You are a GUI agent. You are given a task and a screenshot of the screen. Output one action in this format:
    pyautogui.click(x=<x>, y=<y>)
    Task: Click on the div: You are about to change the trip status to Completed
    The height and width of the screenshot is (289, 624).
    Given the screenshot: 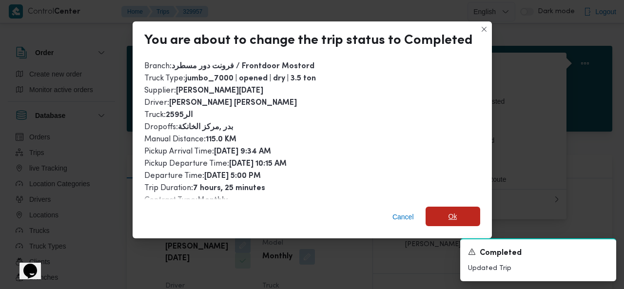 What is the action you would take?
    pyautogui.click(x=308, y=41)
    